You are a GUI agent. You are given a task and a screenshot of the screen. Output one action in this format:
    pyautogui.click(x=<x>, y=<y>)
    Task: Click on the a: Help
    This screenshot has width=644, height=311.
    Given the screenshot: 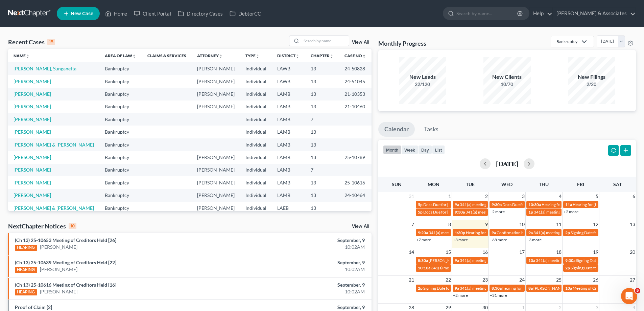 What is the action you would take?
    pyautogui.click(x=541, y=14)
    